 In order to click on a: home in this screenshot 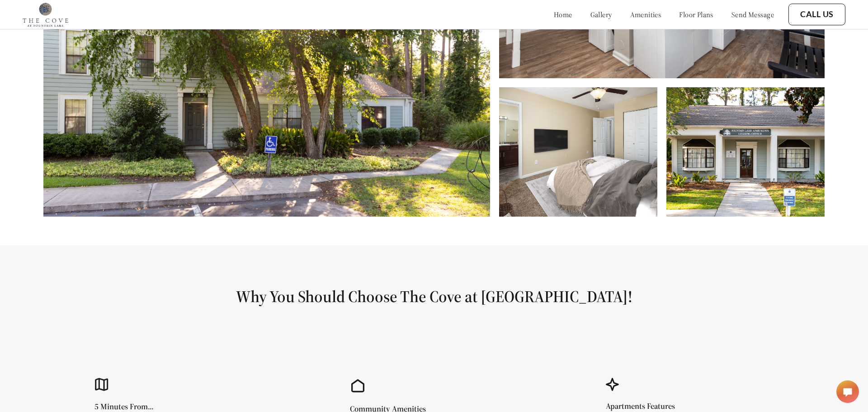, I will do `click(563, 15)`.